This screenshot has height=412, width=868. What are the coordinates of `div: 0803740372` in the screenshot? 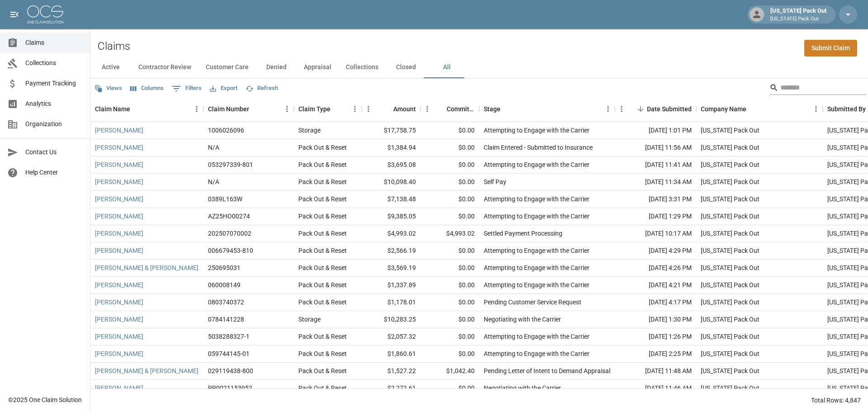 It's located at (226, 302).